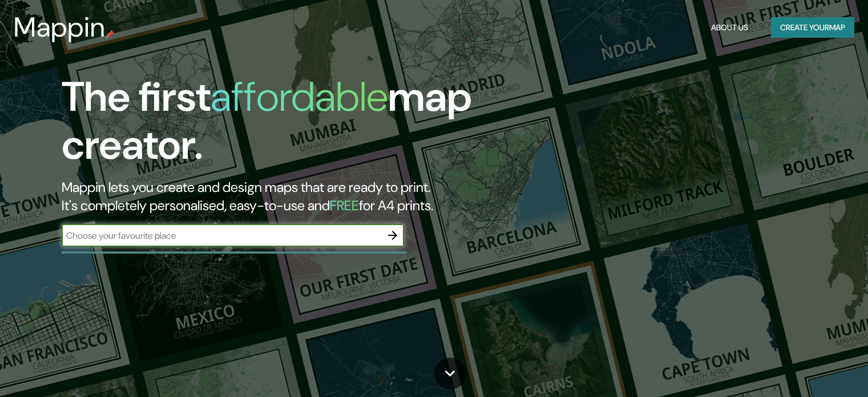  What do you see at coordinates (110, 35) in the screenshot?
I see `img: mappin-pin` at bounding box center [110, 35].